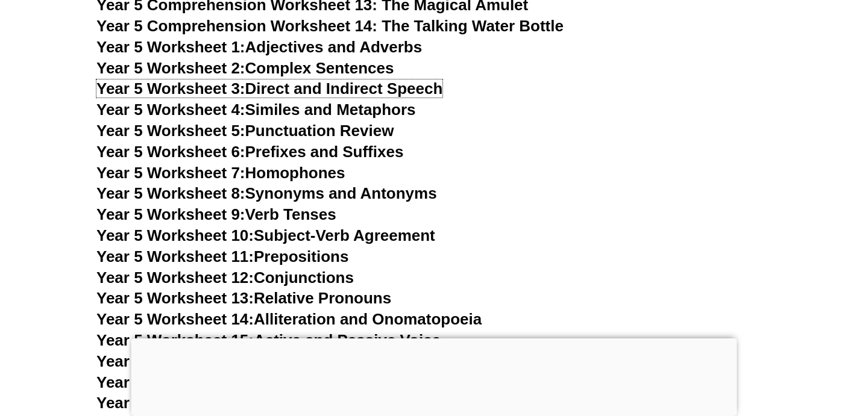  What do you see at coordinates (269, 340) in the screenshot?
I see `a: Year 5 Worksheet 15:Active and Passive Voice` at bounding box center [269, 340].